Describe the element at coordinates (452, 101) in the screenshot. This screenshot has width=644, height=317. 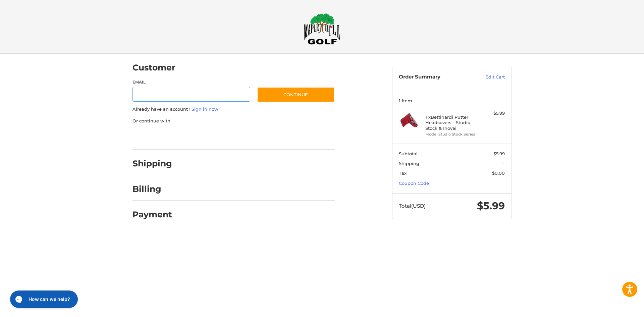
I see `h3: 1 Item` at that location.